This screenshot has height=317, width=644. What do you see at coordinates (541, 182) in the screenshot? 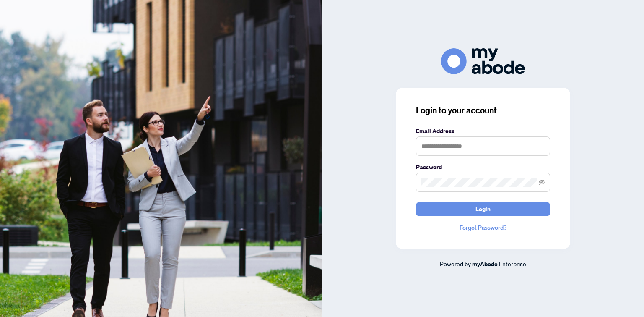
I see `span: eye-invisible` at bounding box center [541, 182].